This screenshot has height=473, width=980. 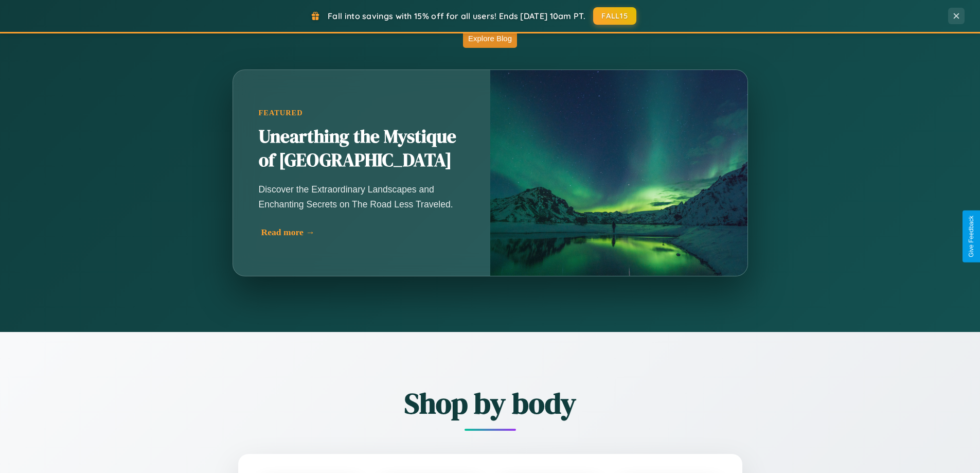 What do you see at coordinates (972, 236) in the screenshot?
I see `div: Give Feedback` at bounding box center [972, 236].